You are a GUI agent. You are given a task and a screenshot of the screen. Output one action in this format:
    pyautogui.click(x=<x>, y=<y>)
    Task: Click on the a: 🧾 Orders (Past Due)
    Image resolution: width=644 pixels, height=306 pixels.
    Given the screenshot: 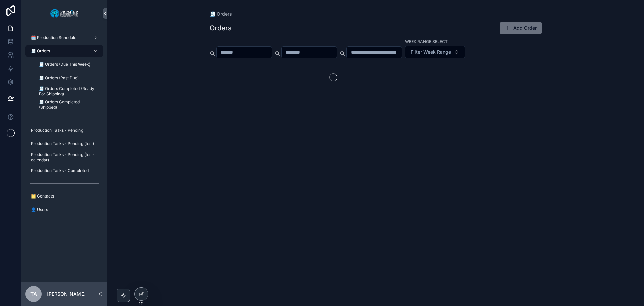 What is the action you would take?
    pyautogui.click(x=68, y=78)
    